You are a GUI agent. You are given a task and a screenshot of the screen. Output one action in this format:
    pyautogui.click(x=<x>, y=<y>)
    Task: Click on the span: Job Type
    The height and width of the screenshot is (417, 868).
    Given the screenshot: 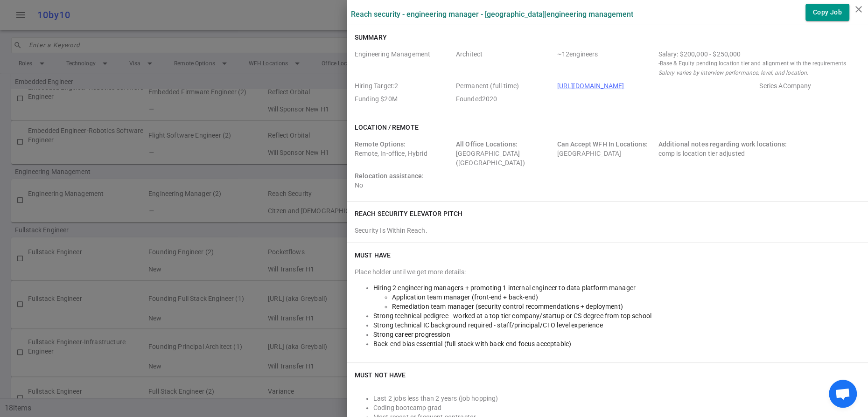 What is the action you would take?
    pyautogui.click(x=505, y=86)
    